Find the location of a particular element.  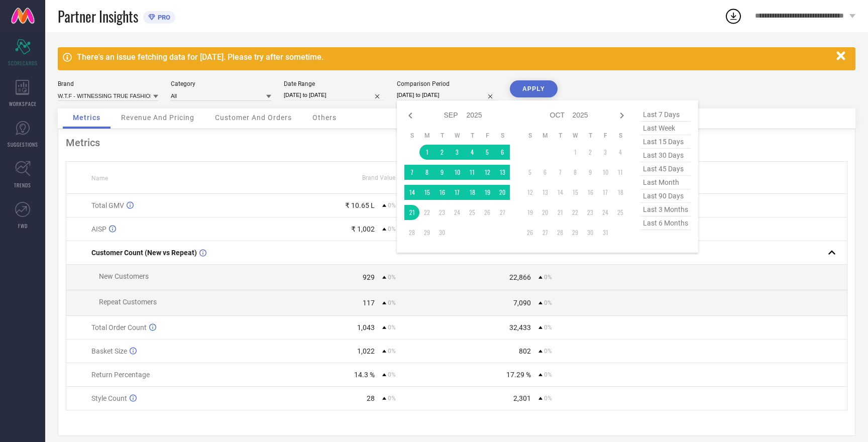

button: APPLY is located at coordinates (534, 89).